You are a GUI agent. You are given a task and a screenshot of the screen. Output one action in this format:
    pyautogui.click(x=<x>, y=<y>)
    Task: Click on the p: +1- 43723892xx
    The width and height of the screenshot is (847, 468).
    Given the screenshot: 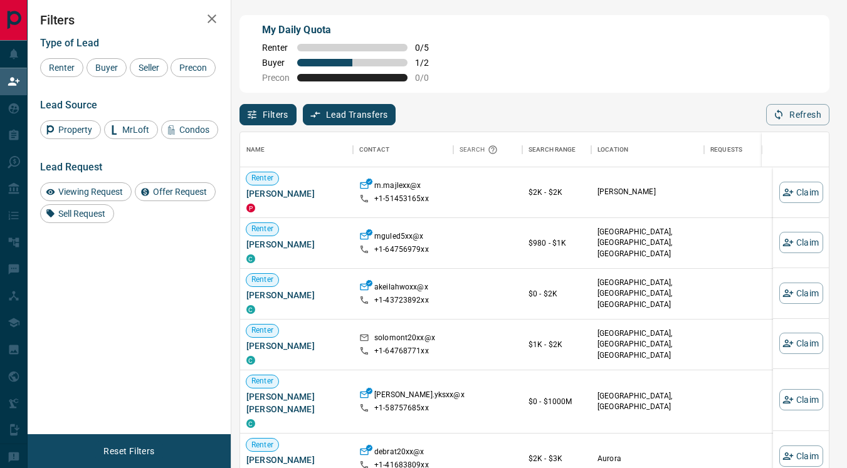 What is the action you would take?
    pyautogui.click(x=401, y=300)
    